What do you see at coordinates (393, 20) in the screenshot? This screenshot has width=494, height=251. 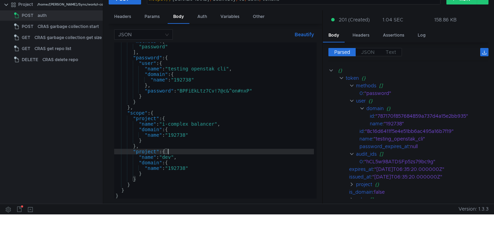 I see `div: 1.04 SEC` at bounding box center [393, 20].